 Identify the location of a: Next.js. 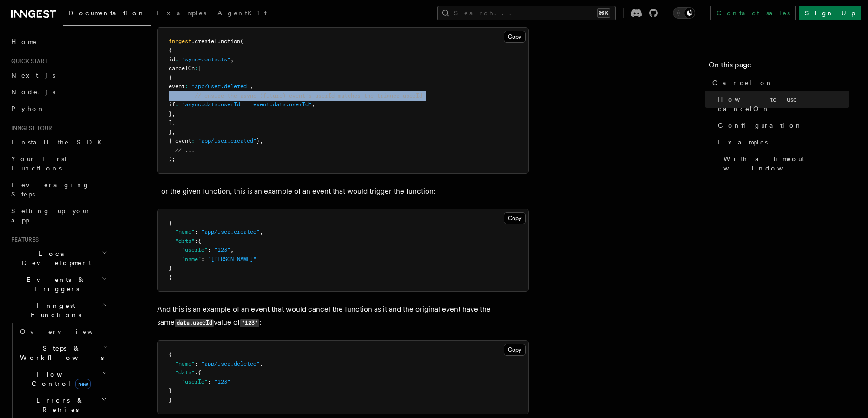
(58, 75).